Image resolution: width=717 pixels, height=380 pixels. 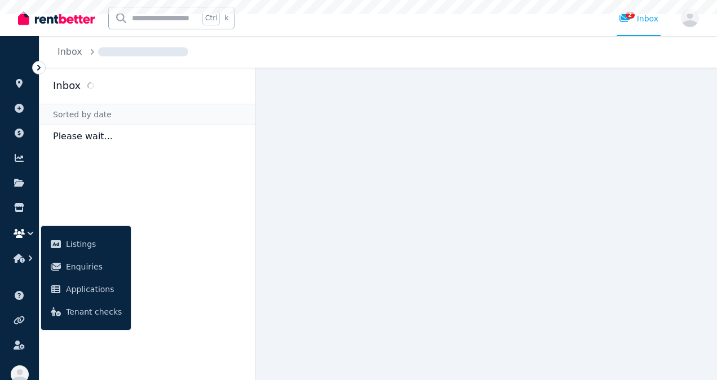 What do you see at coordinates (121, 52) in the screenshot?
I see `nav: Breadcrumb` at bounding box center [121, 52].